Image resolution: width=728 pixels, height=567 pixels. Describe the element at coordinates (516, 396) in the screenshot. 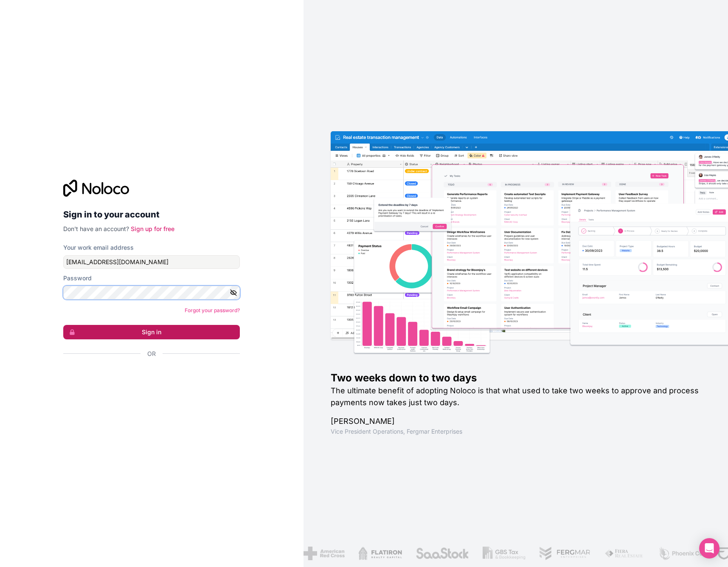

I see `h2: The ultimate benefit of adopting Noloco is that what used to take two weeks to approve and proces...` at that location.